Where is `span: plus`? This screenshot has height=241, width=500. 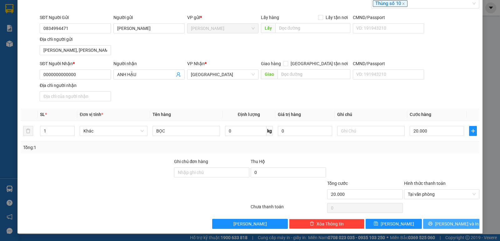 span: plus is located at coordinates (473, 131).